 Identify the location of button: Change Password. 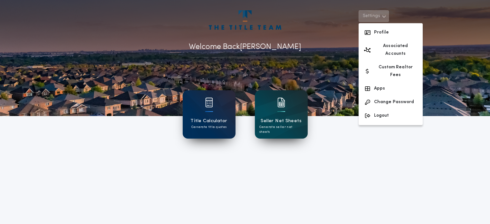
(391, 102).